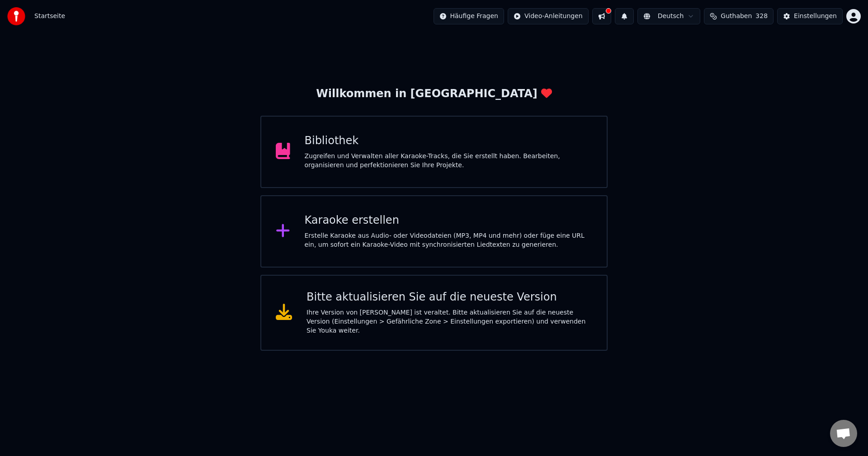 The width and height of the screenshot is (868, 456). What do you see at coordinates (736, 16) in the screenshot?
I see `span: Guthaben` at bounding box center [736, 16].